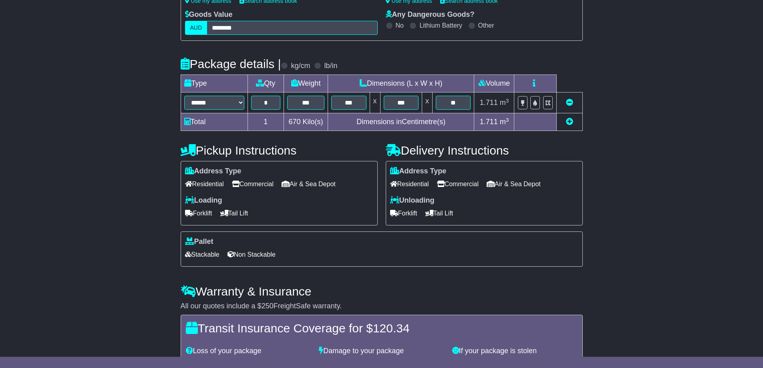  Describe the element at coordinates (484, 150) in the screenshot. I see `h4: Delivery Instructions` at that location.